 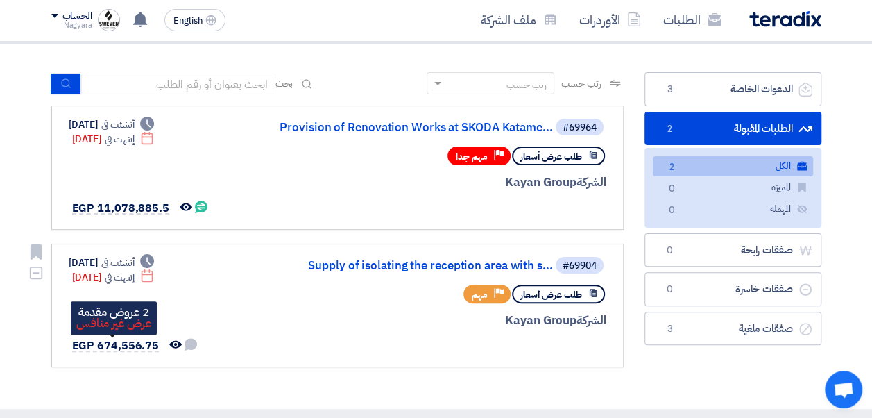 What do you see at coordinates (527, 85) in the screenshot?
I see `div: رتب حسب` at bounding box center [527, 85].